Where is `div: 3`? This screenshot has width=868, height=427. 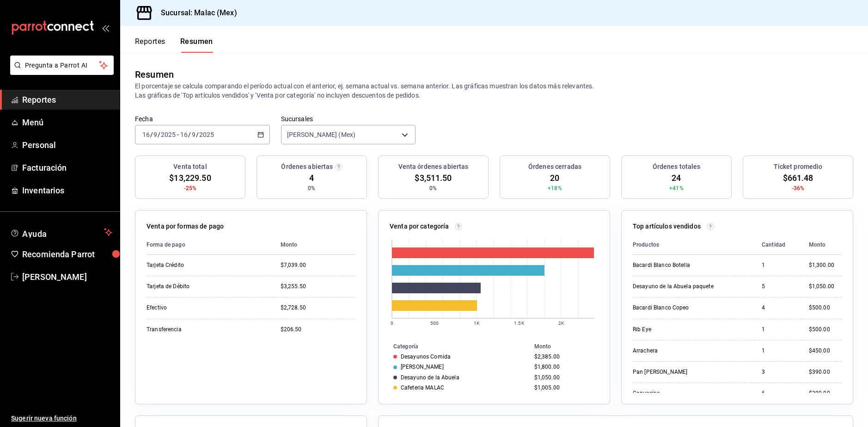
div: 3 is located at coordinates (778, 372).